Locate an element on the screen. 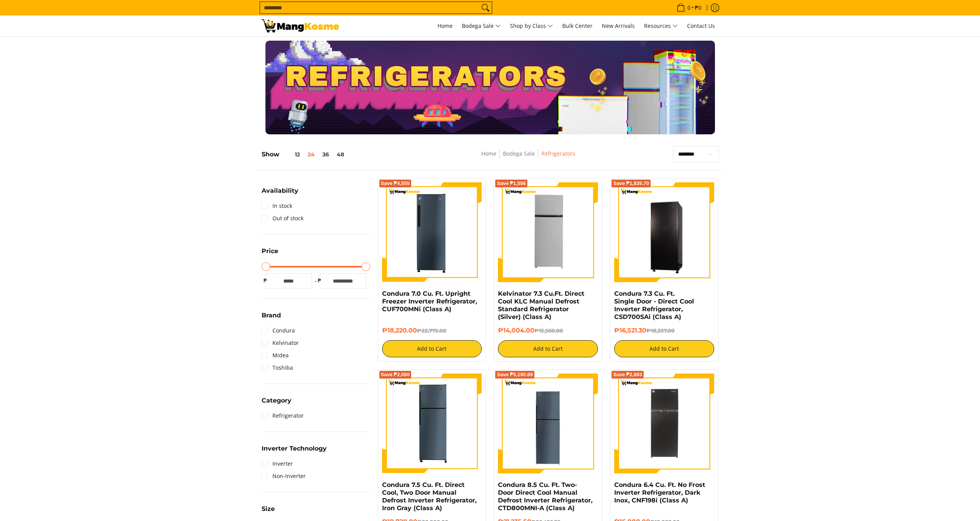 This screenshot has width=980, height=521. del: ₱18,357.00 is located at coordinates (660, 330).